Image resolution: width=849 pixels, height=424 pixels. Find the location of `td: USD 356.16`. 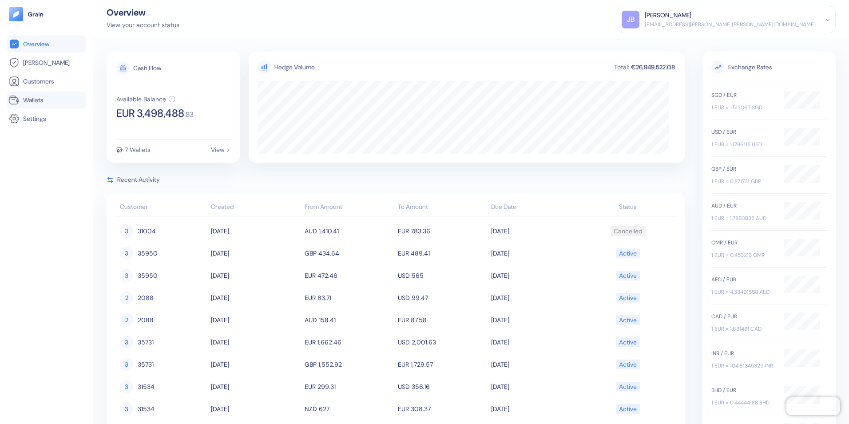

td: USD 356.16 is located at coordinates (442, 386).